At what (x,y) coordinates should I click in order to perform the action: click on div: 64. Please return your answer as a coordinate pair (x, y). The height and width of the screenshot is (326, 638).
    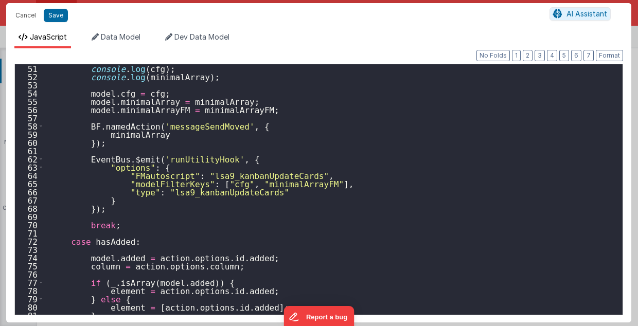
    Looking at the image, I should click on (29, 175).